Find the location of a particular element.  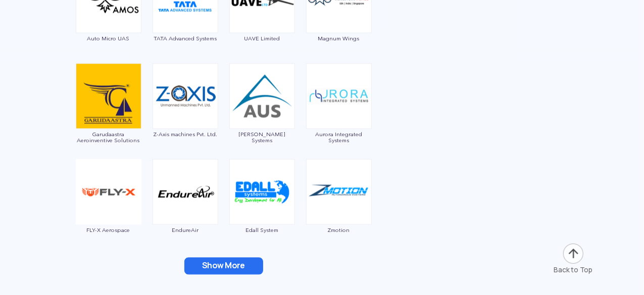

a: EndureAir is located at coordinates (186, 210).